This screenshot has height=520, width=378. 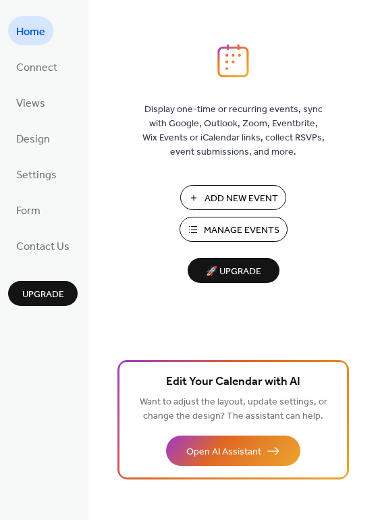 I want to click on span: Contact Us, so click(x=43, y=247).